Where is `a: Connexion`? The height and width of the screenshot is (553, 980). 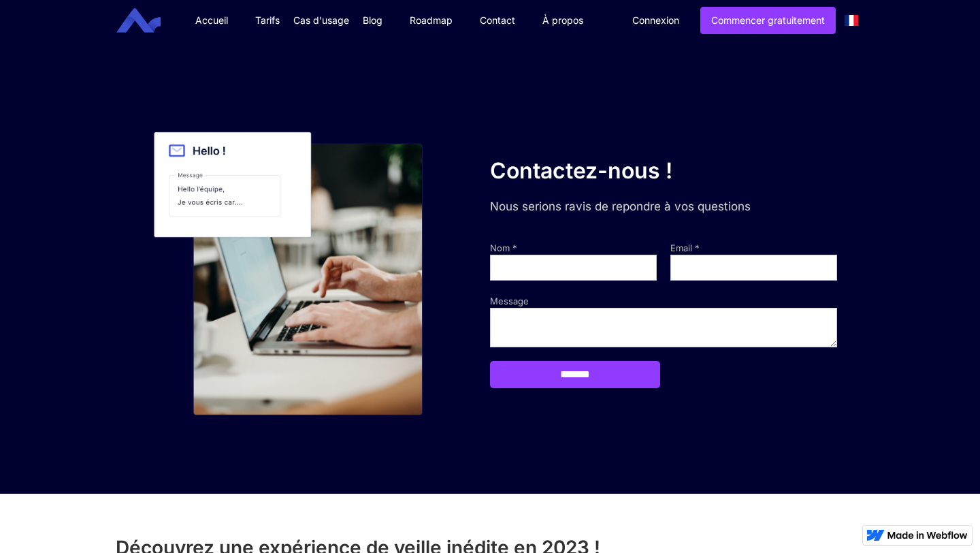 a: Connexion is located at coordinates (656, 21).